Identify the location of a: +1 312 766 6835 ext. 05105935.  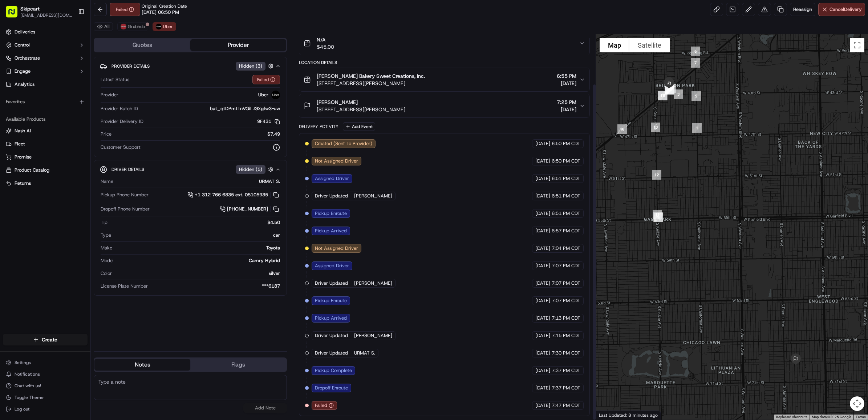
(233, 194).